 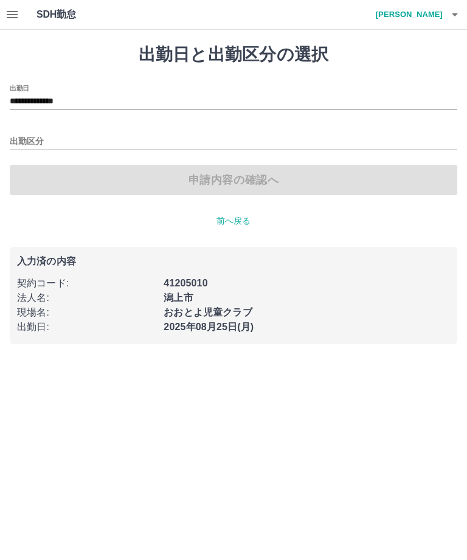 What do you see at coordinates (234, 55) in the screenshot?
I see `h1: 出勤日と出勤区分の選択` at bounding box center [234, 55].